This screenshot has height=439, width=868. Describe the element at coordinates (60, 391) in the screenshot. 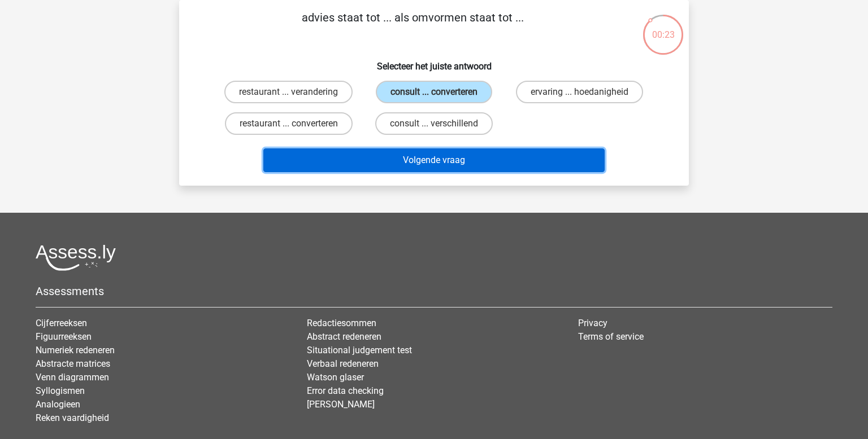

I see `a: Syllogismen` at that location.